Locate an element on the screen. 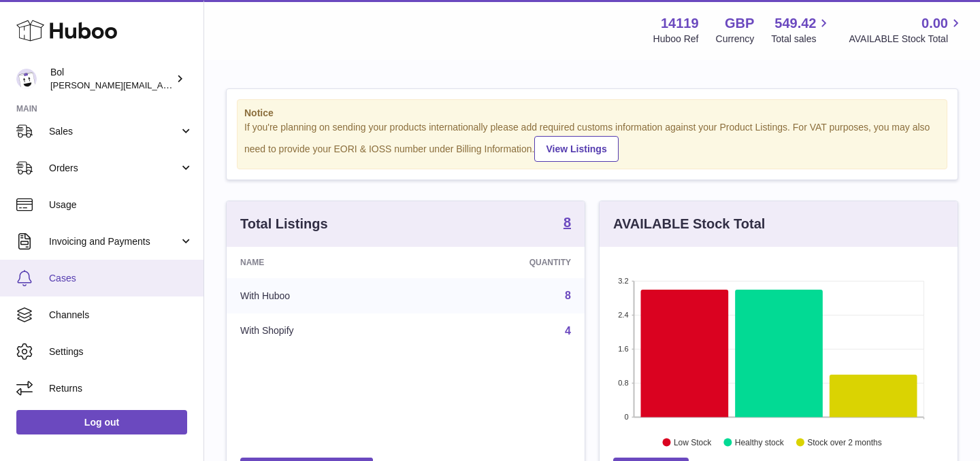 The height and width of the screenshot is (461, 980). span: Cases is located at coordinates (121, 278).